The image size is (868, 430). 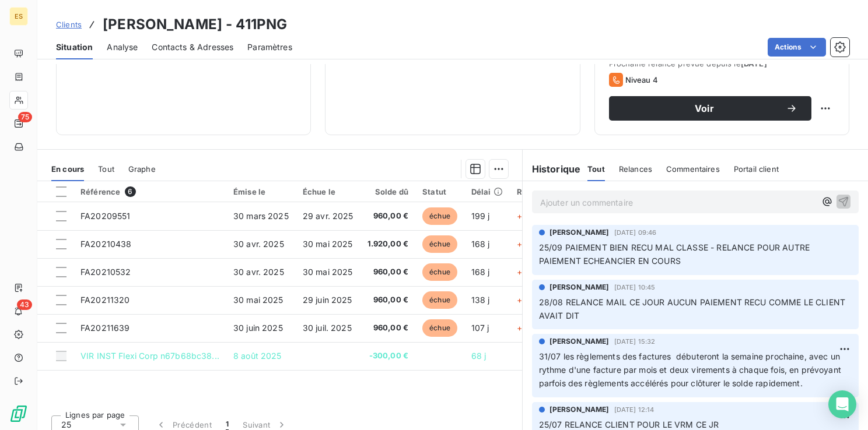 I want to click on span: 25/09 PAIEMENT BIEN RECU MAL CLASSE - RELANCE POUR AUTRE PAIEMENT ECHEANCIER EN COURS, so click(x=676, y=254).